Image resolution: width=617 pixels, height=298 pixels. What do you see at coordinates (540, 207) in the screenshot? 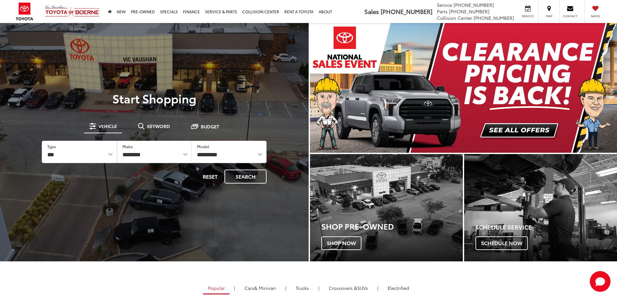
I see `a: Schedule Service Schedule Now` at bounding box center [540, 207].